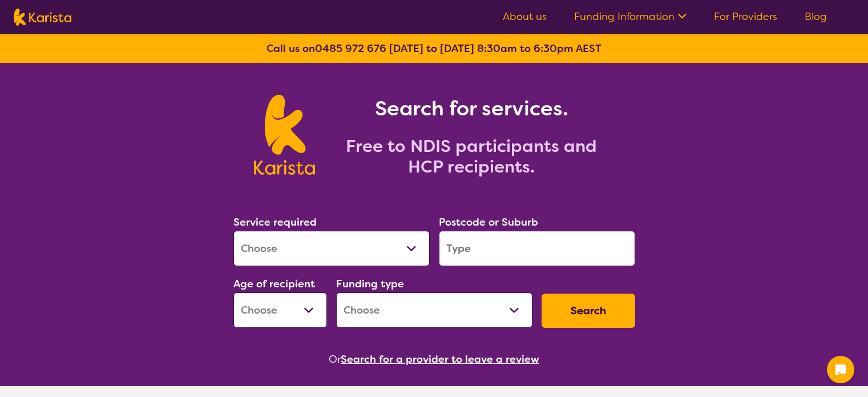 The height and width of the screenshot is (397, 868). Describe the element at coordinates (335, 360) in the screenshot. I see `span: Or` at that location.